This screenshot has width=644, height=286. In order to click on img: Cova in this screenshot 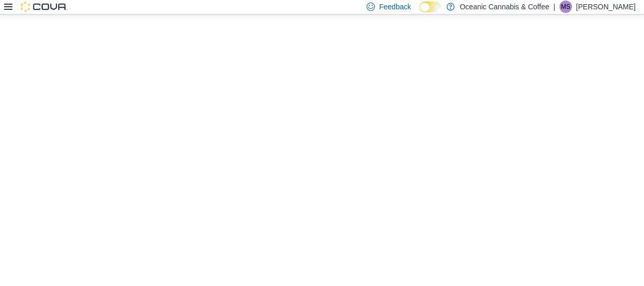, I will do `click(44, 7)`.